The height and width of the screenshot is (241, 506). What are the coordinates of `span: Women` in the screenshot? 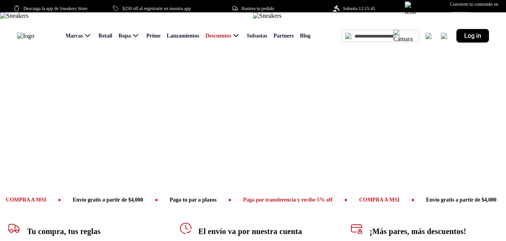 It's located at (126, 133).